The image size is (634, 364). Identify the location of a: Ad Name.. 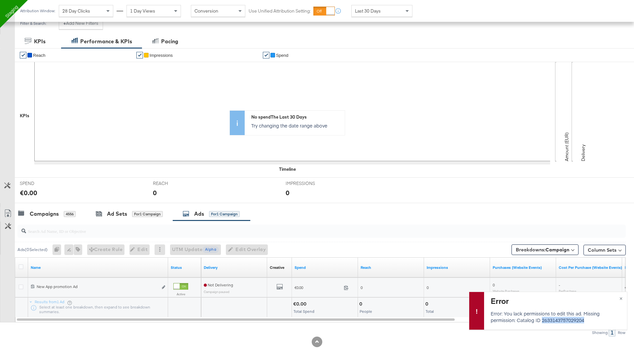
(98, 267).